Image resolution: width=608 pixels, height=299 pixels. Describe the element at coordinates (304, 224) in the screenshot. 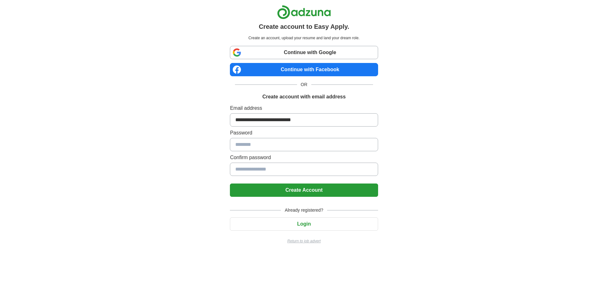

I see `button: Login` at that location.